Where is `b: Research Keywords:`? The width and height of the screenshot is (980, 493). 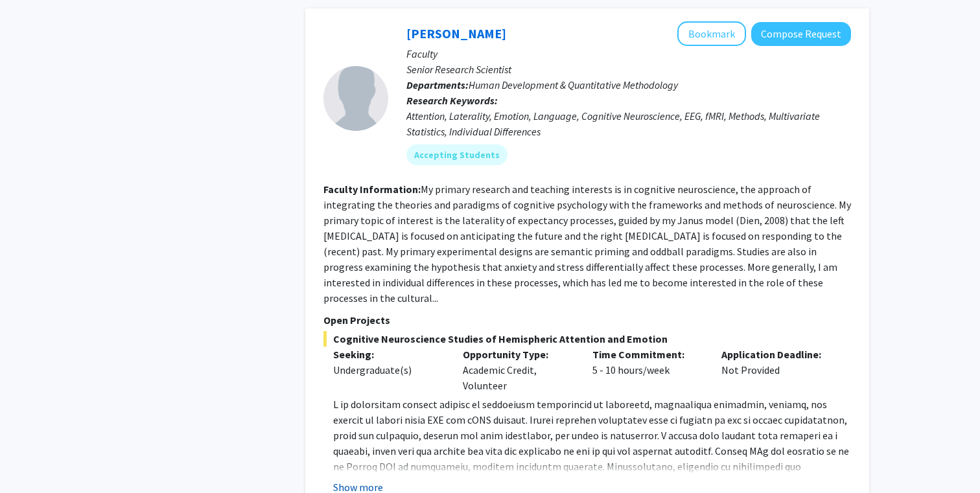 b: Research Keywords: is located at coordinates (452, 100).